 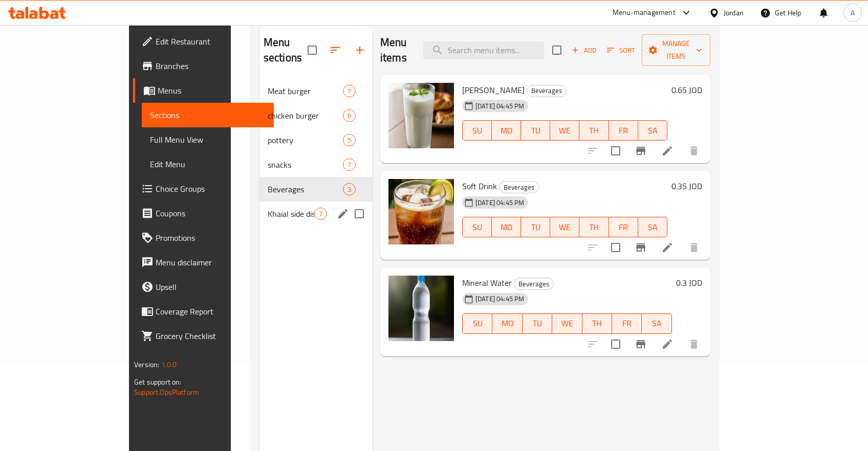 What do you see at coordinates (208, 115) in the screenshot?
I see `span: Sections` at bounding box center [208, 115].